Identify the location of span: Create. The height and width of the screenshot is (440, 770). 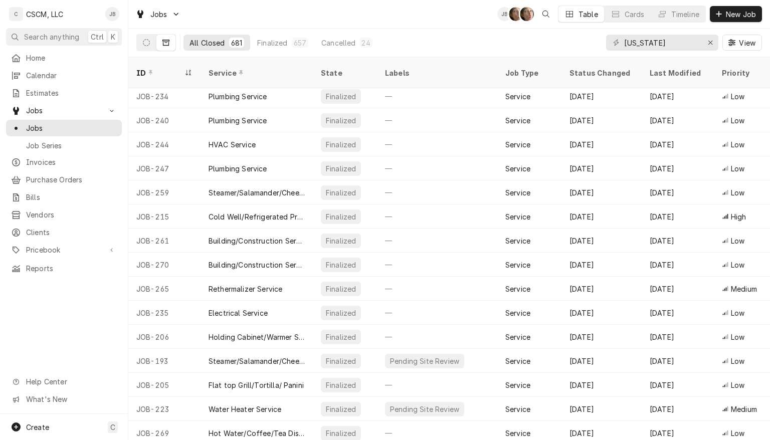
(38, 427).